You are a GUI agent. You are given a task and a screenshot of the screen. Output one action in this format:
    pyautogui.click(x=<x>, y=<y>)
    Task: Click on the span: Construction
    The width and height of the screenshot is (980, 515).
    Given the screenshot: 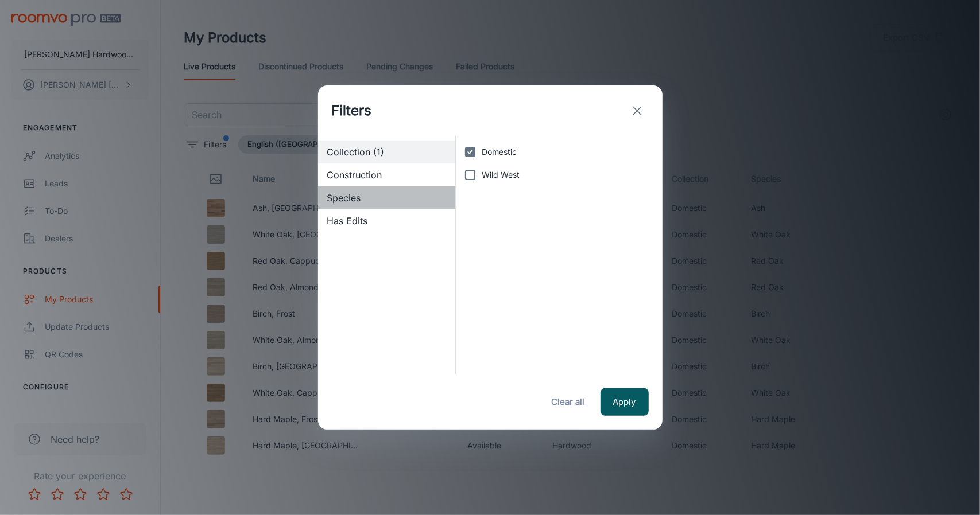 What is the action you would take?
    pyautogui.click(x=387, y=175)
    